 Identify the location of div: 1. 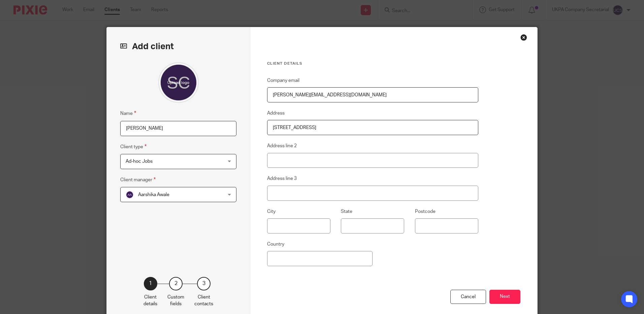
(150, 284).